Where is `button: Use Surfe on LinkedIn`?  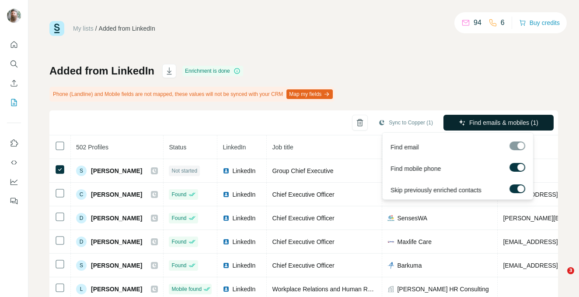 button: Use Surfe on LinkedIn is located at coordinates (14, 143).